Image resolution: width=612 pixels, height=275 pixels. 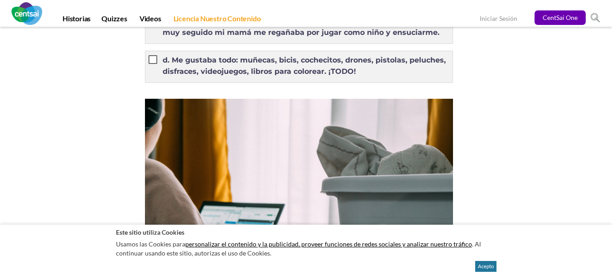 I want to click on label: d. Me gustaba todo: muñecas, bicis, cochecitos, drones, pistolas, peluches, disfraces, videojuego..., so click(x=299, y=66).